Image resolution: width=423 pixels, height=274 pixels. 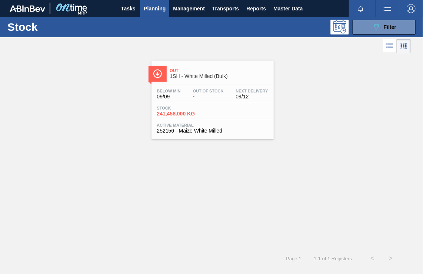 What do you see at coordinates (404, 46) in the screenshot?
I see `div: Card Vision` at bounding box center [404, 46].